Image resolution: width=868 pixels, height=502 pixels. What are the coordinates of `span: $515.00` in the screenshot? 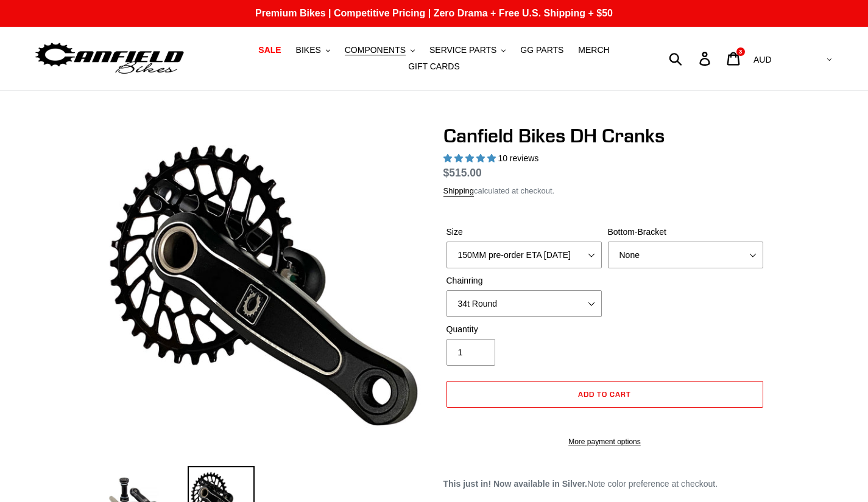 It's located at (463, 173).